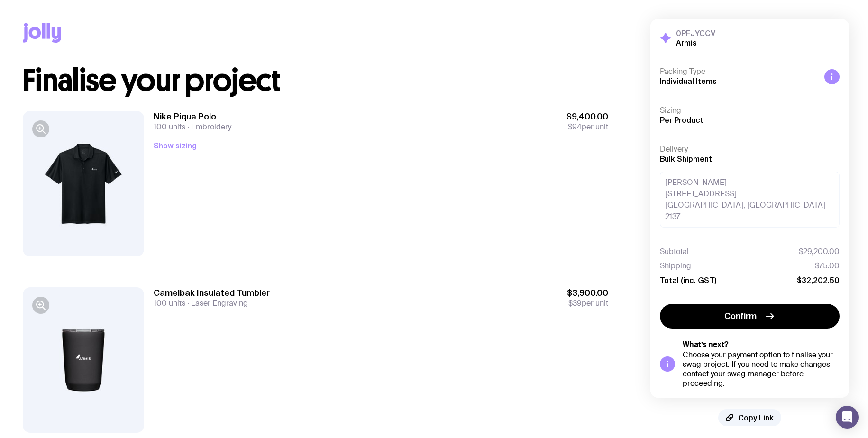 The height and width of the screenshot is (438, 868). What do you see at coordinates (847, 417) in the screenshot?
I see `div: Open Intercom Messenger` at bounding box center [847, 417].